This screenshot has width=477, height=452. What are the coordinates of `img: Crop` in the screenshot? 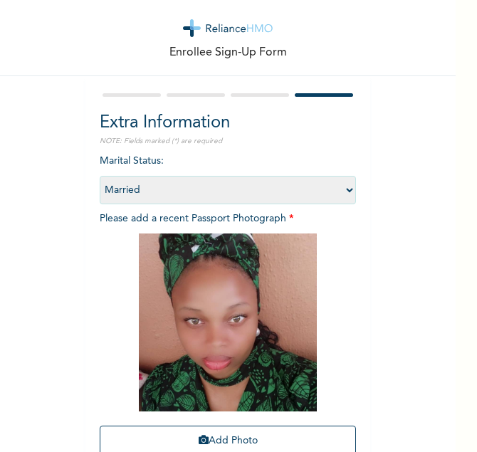 It's located at (228, 322).